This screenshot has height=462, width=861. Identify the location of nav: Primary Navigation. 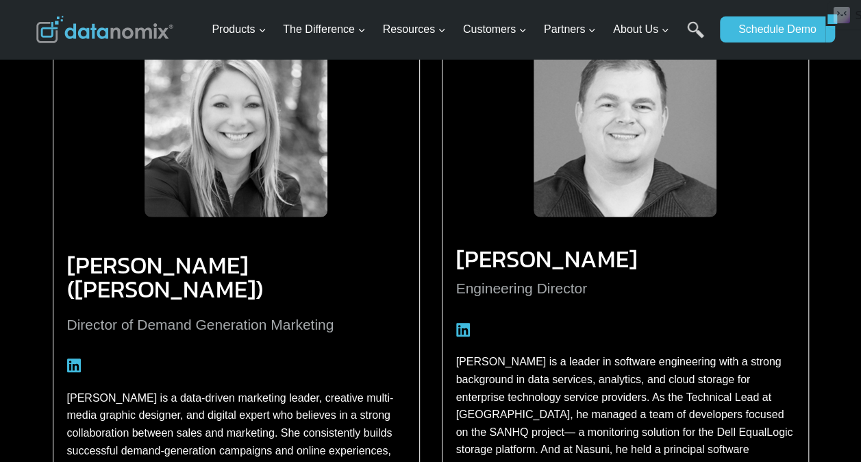
(460, 29).